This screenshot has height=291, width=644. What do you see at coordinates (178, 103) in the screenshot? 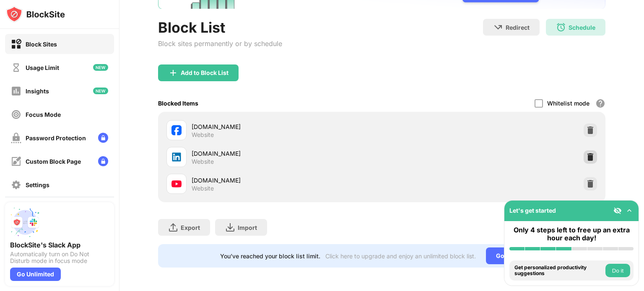
I see `div: Blocked Items` at bounding box center [178, 103].